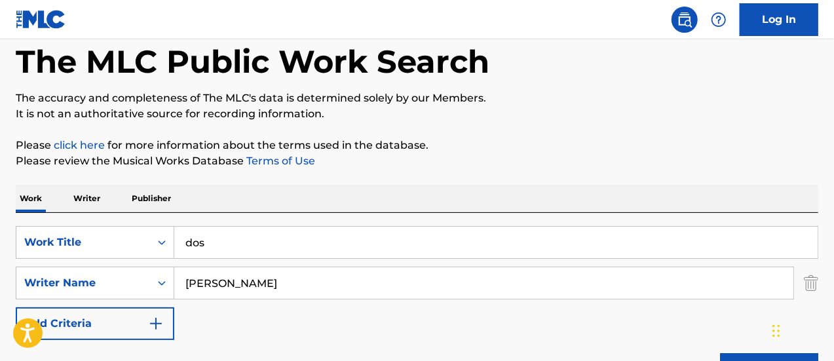 This screenshot has width=834, height=361. I want to click on a: click here, so click(79, 145).